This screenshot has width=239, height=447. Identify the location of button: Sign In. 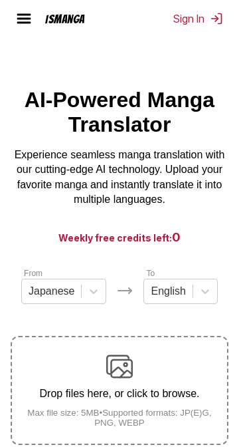
(198, 19).